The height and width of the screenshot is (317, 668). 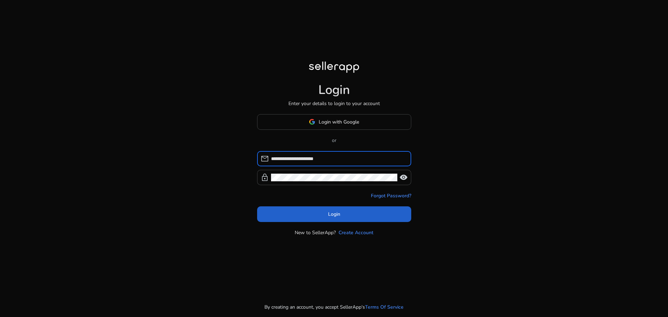 What do you see at coordinates (334, 103) in the screenshot?
I see `p: Enter your details to login to your account` at bounding box center [334, 103].